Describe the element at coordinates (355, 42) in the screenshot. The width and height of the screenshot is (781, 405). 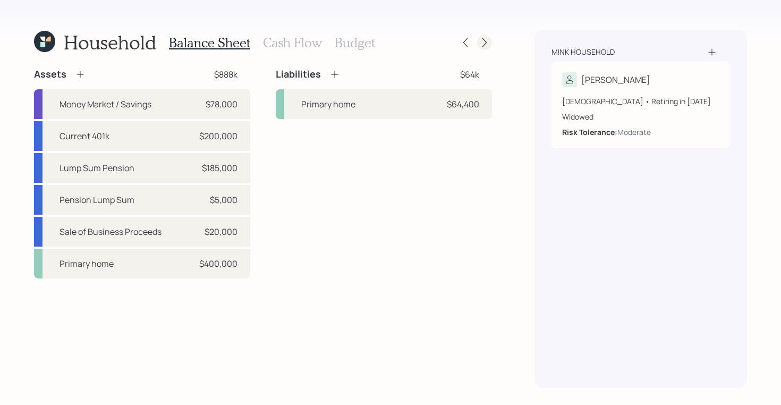
I see `h3: Budget` at that location.